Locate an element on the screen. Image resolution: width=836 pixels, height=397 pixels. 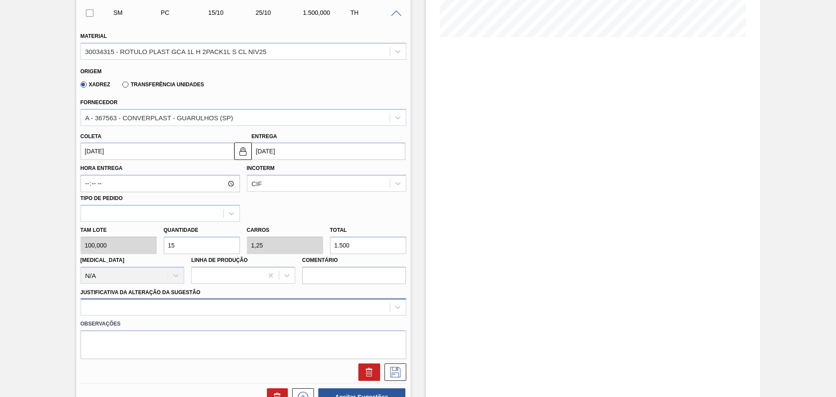
label: Linha de Produção is located at coordinates (219, 260).